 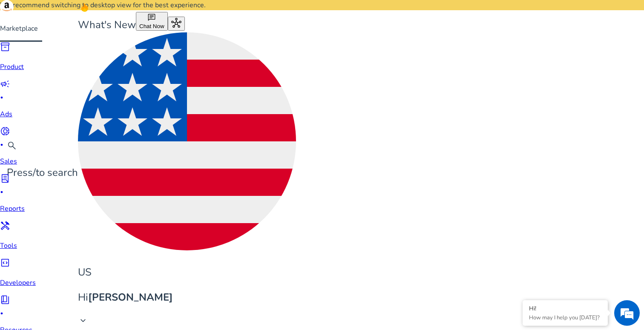 I want to click on span: What's New, so click(x=107, y=25).